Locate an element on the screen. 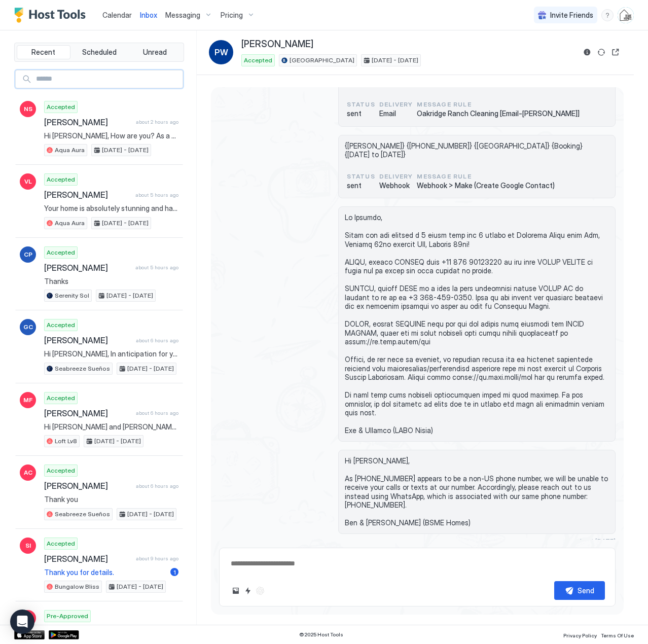 This screenshot has width=648, height=644. span: Email is located at coordinates (396, 114).